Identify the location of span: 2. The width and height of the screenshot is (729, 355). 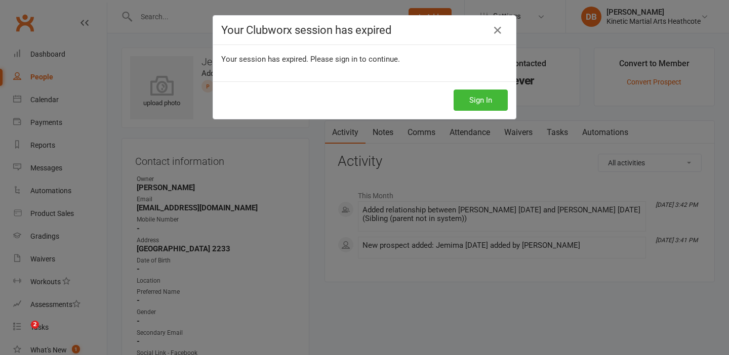
(35, 325).